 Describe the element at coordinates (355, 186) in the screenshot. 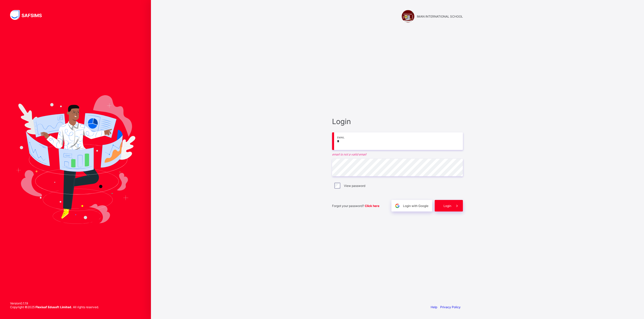

I see `label: View password` at that location.